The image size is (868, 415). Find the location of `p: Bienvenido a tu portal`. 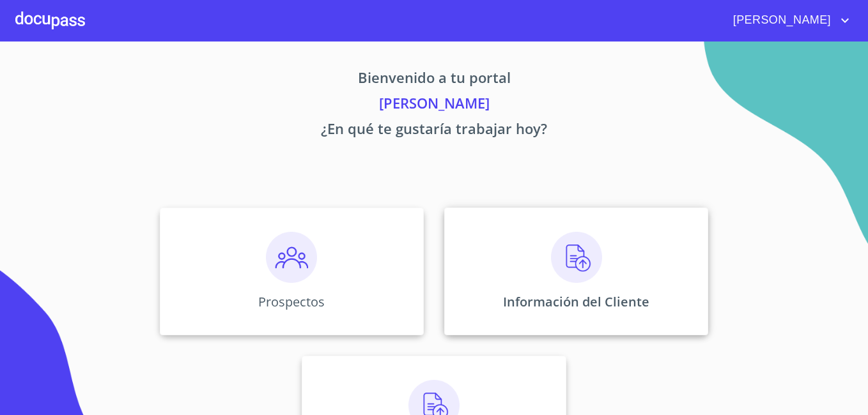

p: Bienvenido a tu portal is located at coordinates (434, 80).